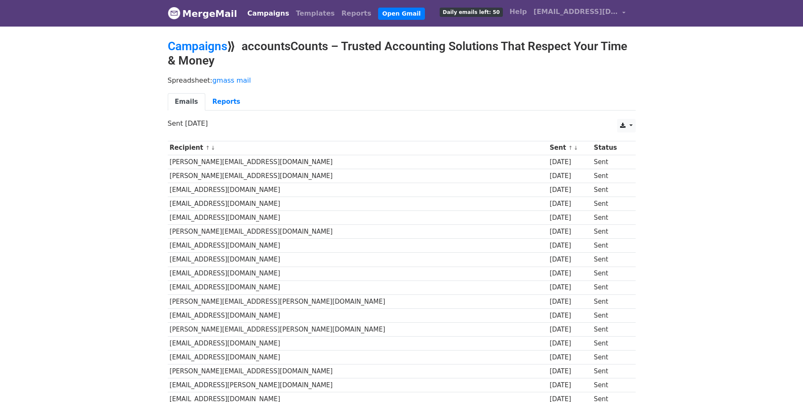 The height and width of the screenshot is (402, 803). What do you see at coordinates (402, 80) in the screenshot?
I see `p: Spreadsheet:` at bounding box center [402, 80].